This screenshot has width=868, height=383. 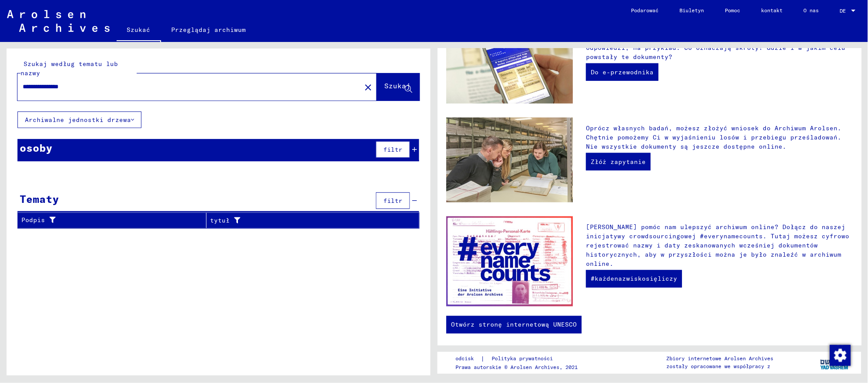 What do you see at coordinates (634, 279) in the screenshot?
I see `a: #każdenazwiskosięliczy` at bounding box center [634, 279].